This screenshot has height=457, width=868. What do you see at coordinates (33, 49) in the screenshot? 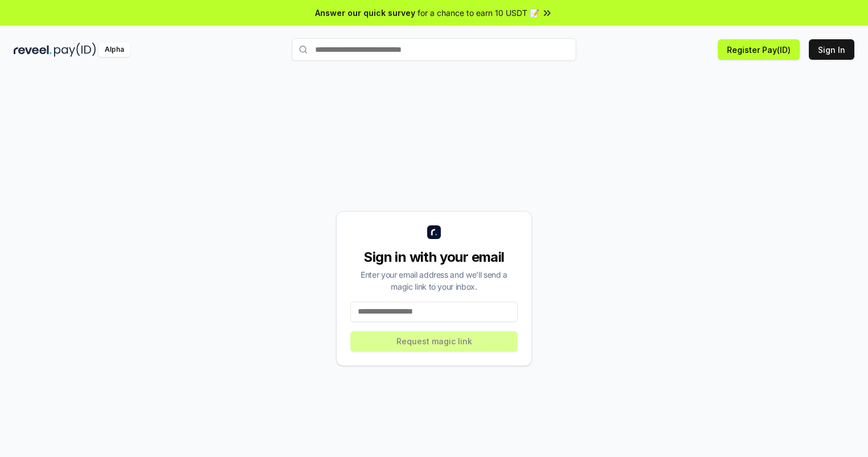
I see `img: reveel_dark` at bounding box center [33, 49].